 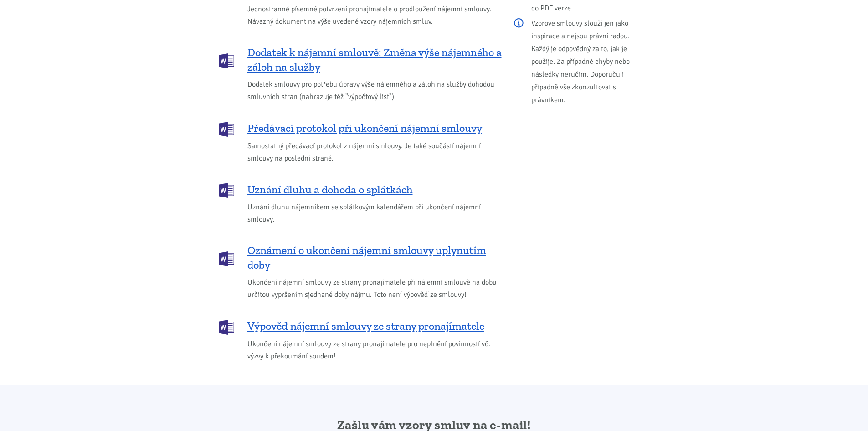 What do you see at coordinates (360, 258) in the screenshot?
I see `a: Oznámení o ukončení nájemní smlouvy uplynutím doby` at bounding box center [360, 258].